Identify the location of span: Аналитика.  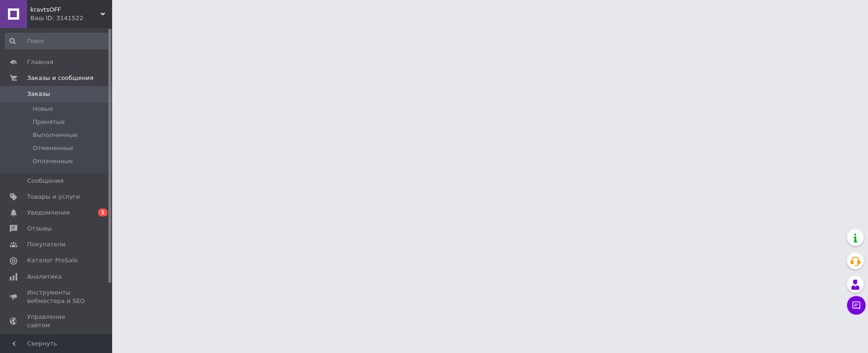
(44, 277).